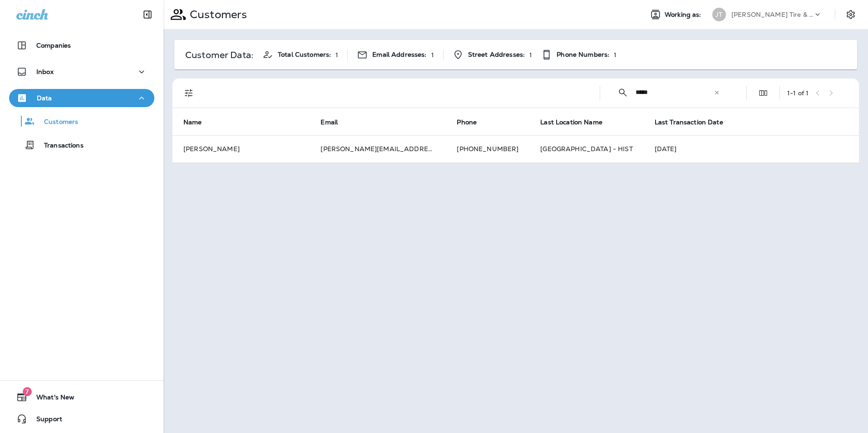 This screenshot has height=433, width=868. Describe the element at coordinates (684, 14) in the screenshot. I see `span: Working as:` at that location.